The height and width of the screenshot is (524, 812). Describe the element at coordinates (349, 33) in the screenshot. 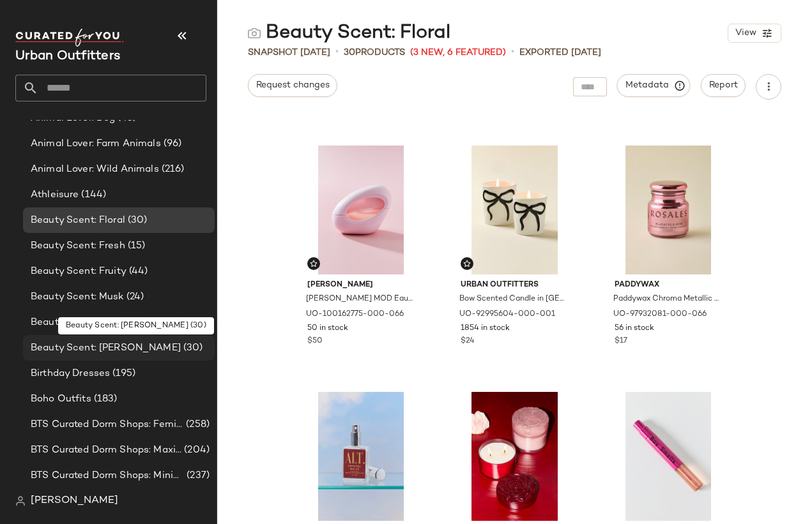

I see `div: Beauty Scent: Floral` at that location.